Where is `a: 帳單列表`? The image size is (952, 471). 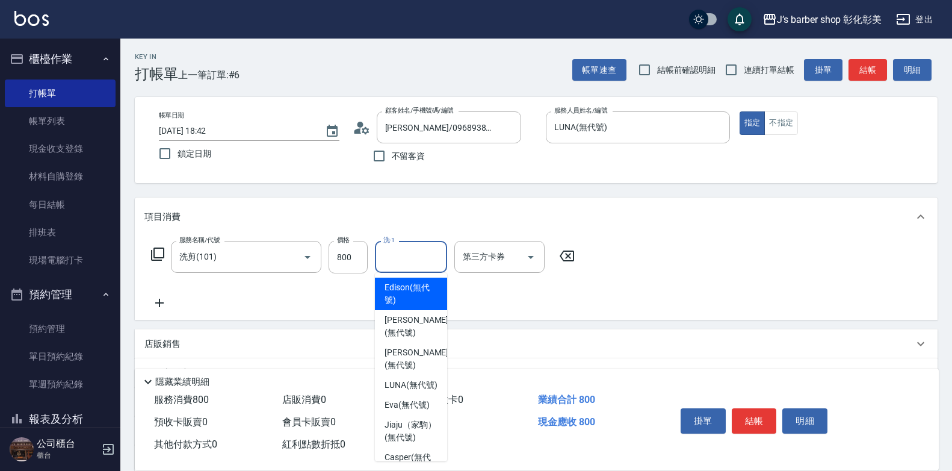
a: 帳單列表 is located at coordinates (60, 121).